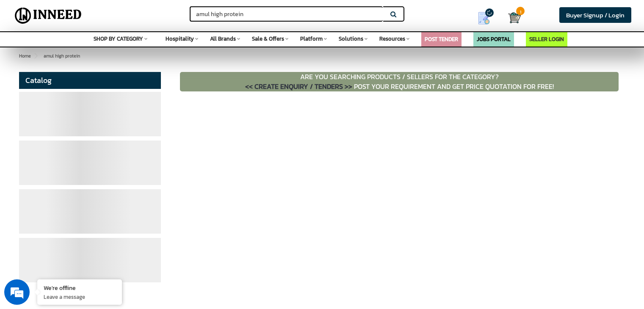 This screenshot has height=309, width=644. What do you see at coordinates (25, 56) in the screenshot?
I see `a: Home` at bounding box center [25, 56].